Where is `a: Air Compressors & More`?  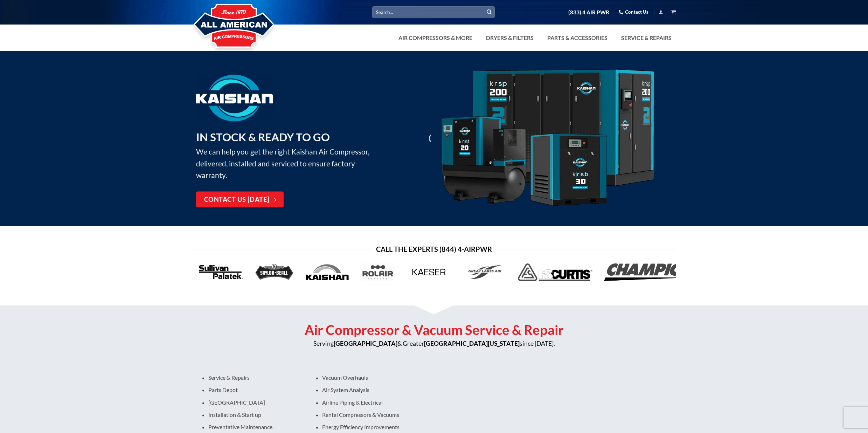
a: Air Compressors & More is located at coordinates (435, 38).